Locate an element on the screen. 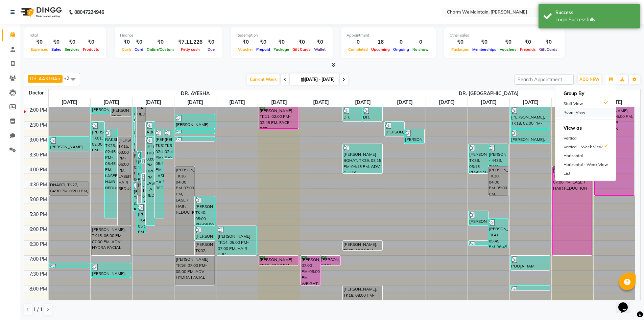 The width and height of the screenshot is (644, 320). span: ADD NEW is located at coordinates (590, 79).